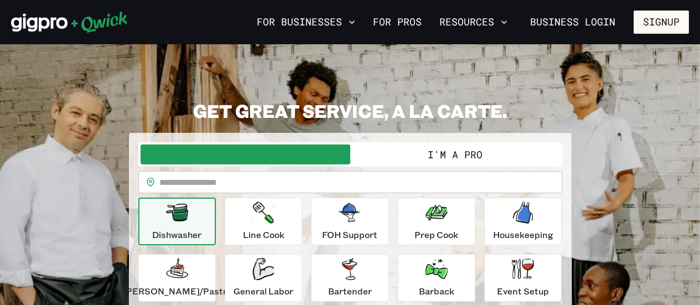  I want to click on p: Prep Cook, so click(436, 235).